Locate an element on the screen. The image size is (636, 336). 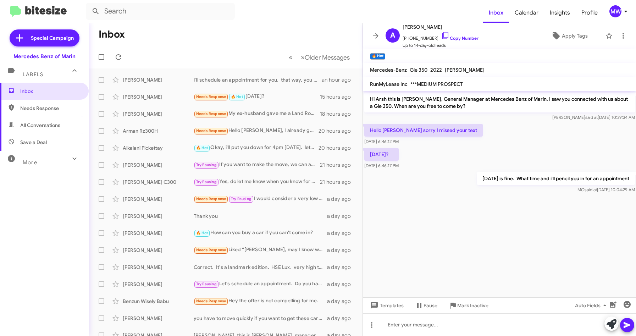
span: Older Messages is located at coordinates (327, 57).